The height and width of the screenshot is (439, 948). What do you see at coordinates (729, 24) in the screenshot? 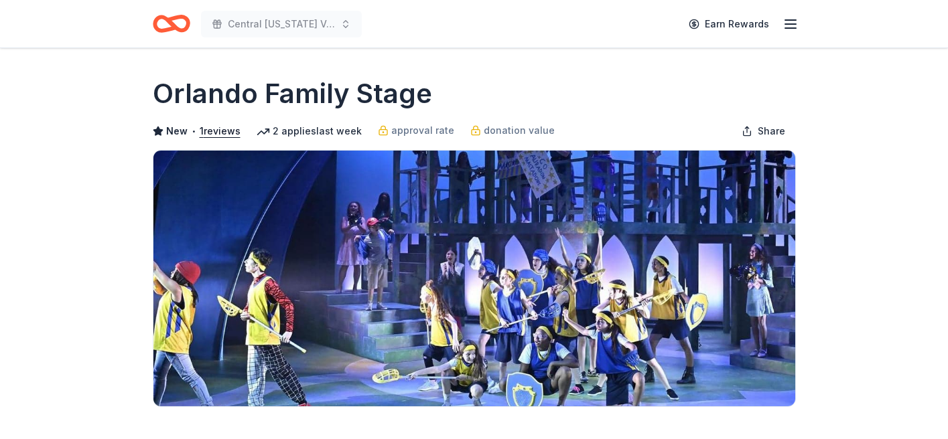
I see `a: Earn Rewards` at bounding box center [729, 24].